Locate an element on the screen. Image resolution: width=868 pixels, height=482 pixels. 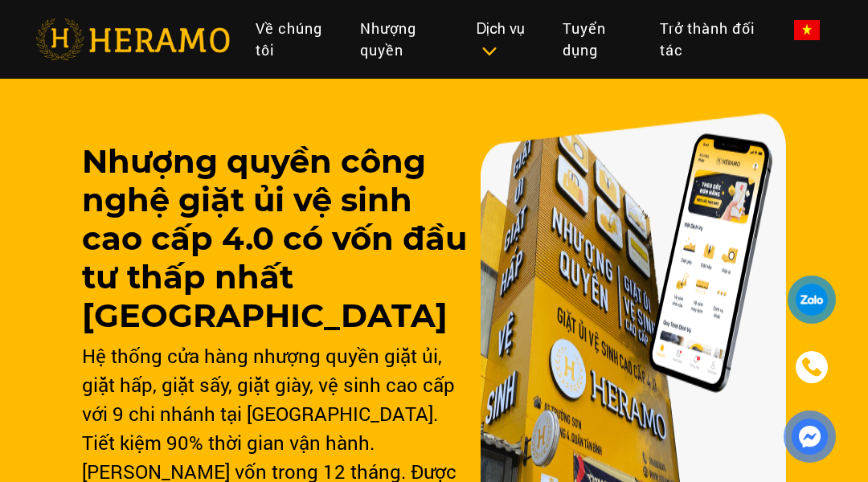
img: heramo-logo.png is located at coordinates (133, 40).